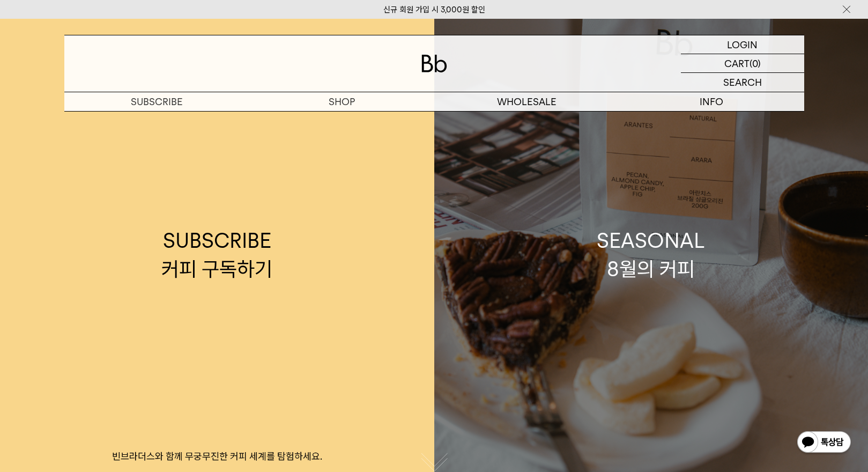  Describe the element at coordinates (157, 101) in the screenshot. I see `p: SUBSCRIBE` at that location.